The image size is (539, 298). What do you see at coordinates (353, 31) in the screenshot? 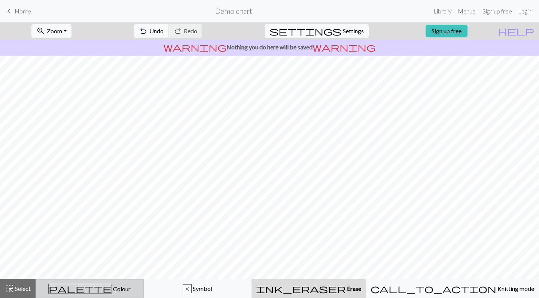
I see `span: Settings` at bounding box center [353, 31].